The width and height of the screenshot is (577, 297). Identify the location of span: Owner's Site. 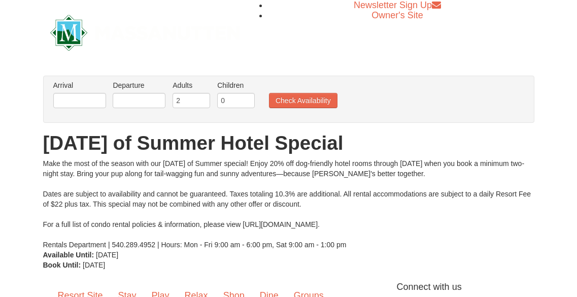
(397, 15).